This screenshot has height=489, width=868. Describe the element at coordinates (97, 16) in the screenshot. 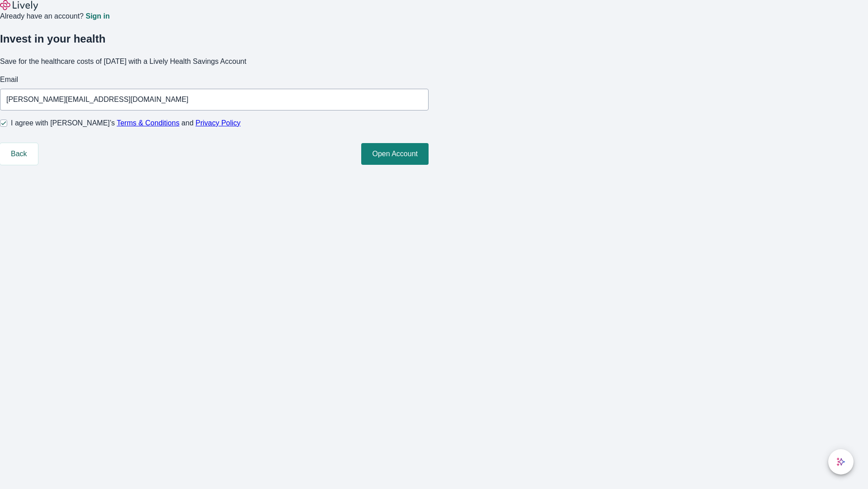

I see `a: Sign in` at that location.